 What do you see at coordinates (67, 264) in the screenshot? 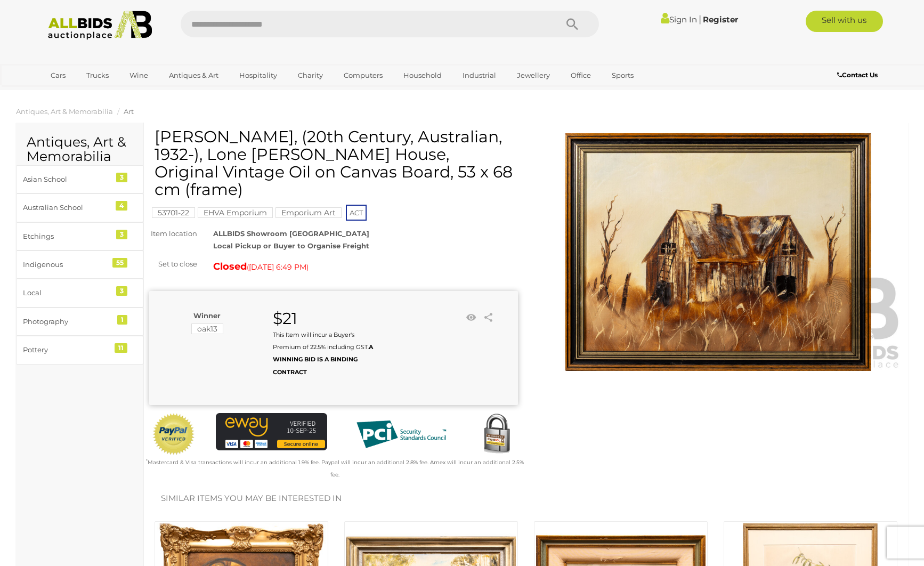
I see `div: Indigenous` at bounding box center [67, 264].